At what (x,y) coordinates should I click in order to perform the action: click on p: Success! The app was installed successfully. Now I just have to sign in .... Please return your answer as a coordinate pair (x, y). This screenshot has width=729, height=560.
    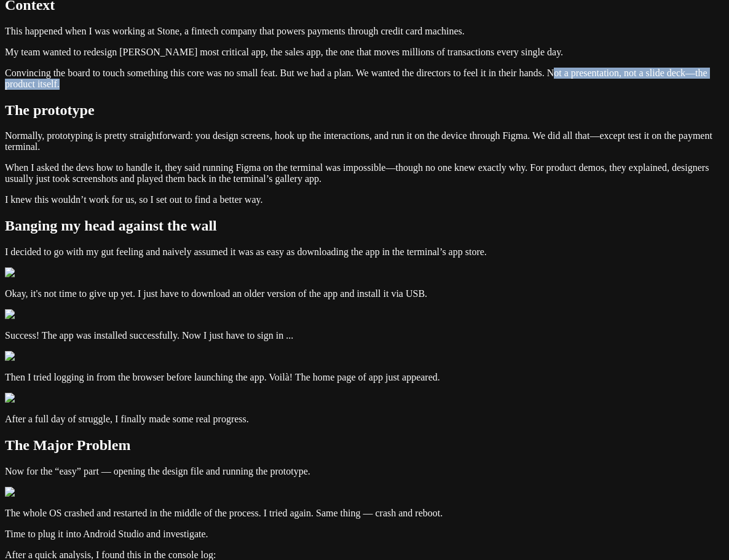
    Looking at the image, I should click on (365, 335).